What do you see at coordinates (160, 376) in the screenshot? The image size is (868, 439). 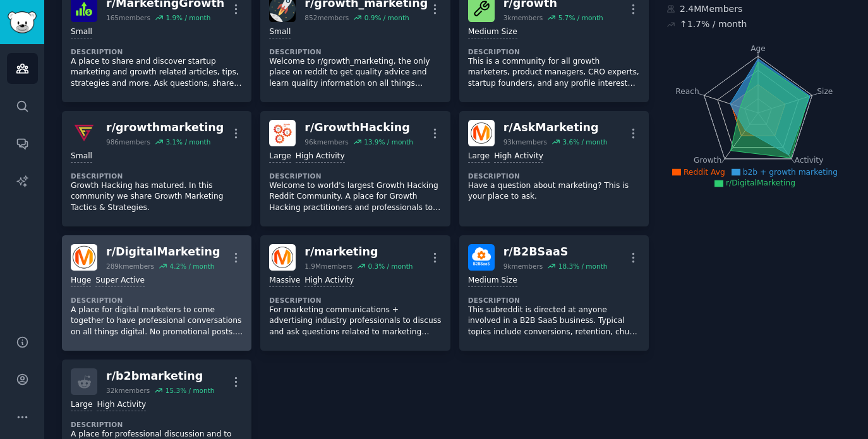 I see `div: r/ b2bmarketing` at bounding box center [160, 376].